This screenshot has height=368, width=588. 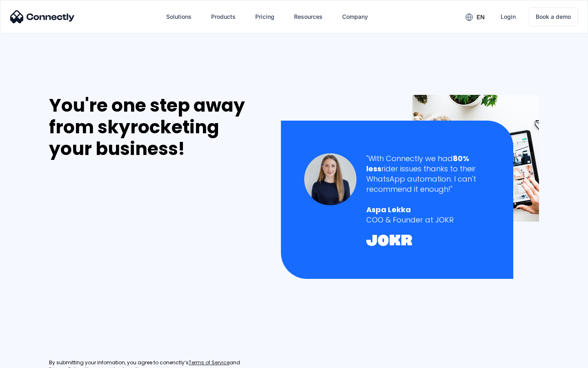 What do you see at coordinates (32, 359) in the screenshot?
I see `ul: Language list` at bounding box center [32, 359].